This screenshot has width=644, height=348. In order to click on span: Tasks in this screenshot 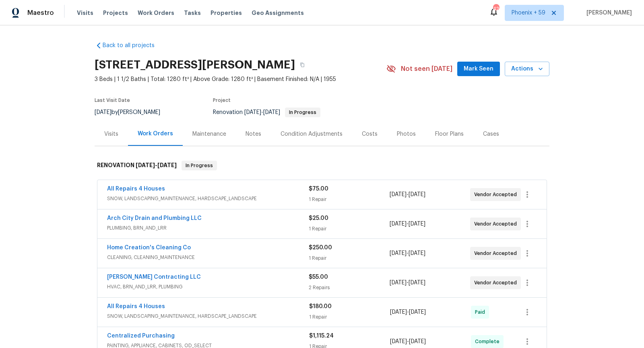, I will do `click(192, 13)`.